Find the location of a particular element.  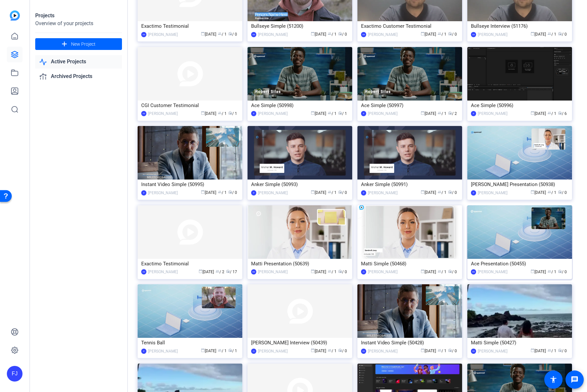

div: FJ is located at coordinates (15, 374).